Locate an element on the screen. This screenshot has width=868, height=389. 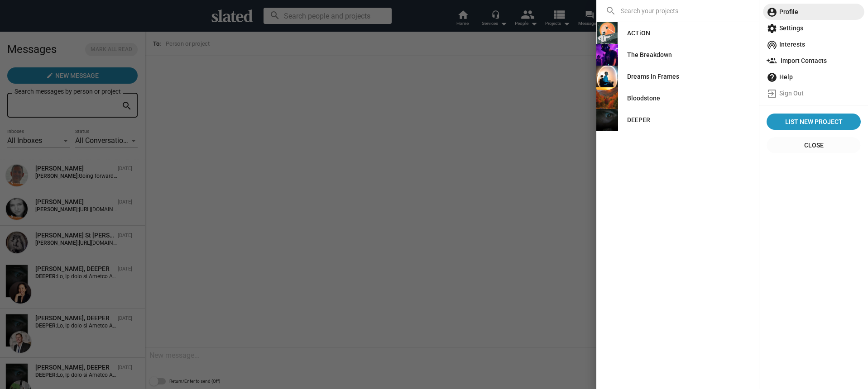
div: Bloodstone is located at coordinates (643, 98).